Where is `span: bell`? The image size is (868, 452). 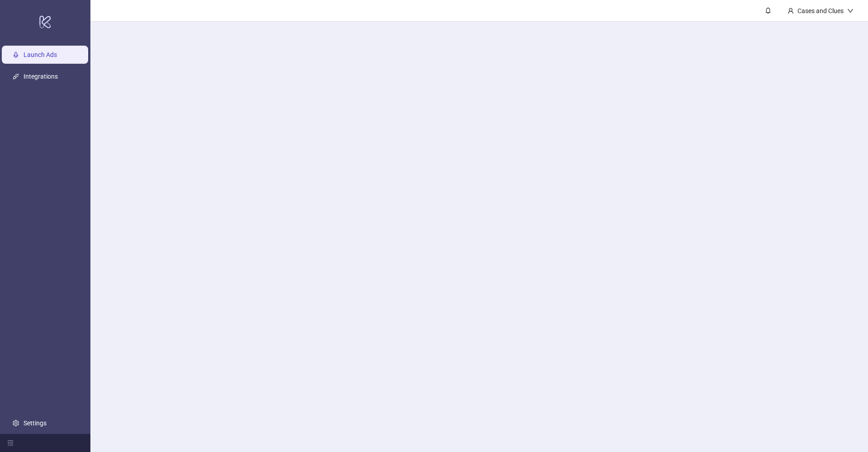
span: bell is located at coordinates (768, 10).